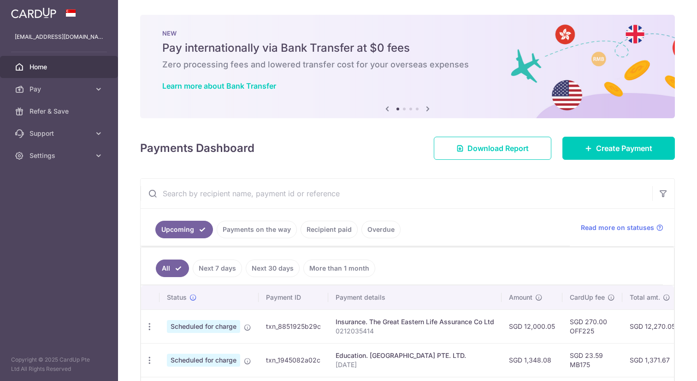  What do you see at coordinates (532, 359) in the screenshot?
I see `td: SGD 1,348.08` at bounding box center [532, 359].